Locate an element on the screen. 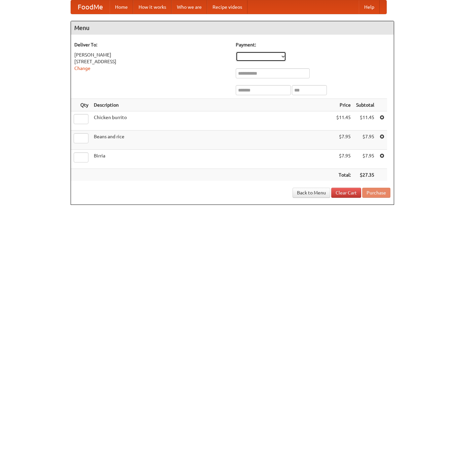  a: How it works is located at coordinates (152, 7).